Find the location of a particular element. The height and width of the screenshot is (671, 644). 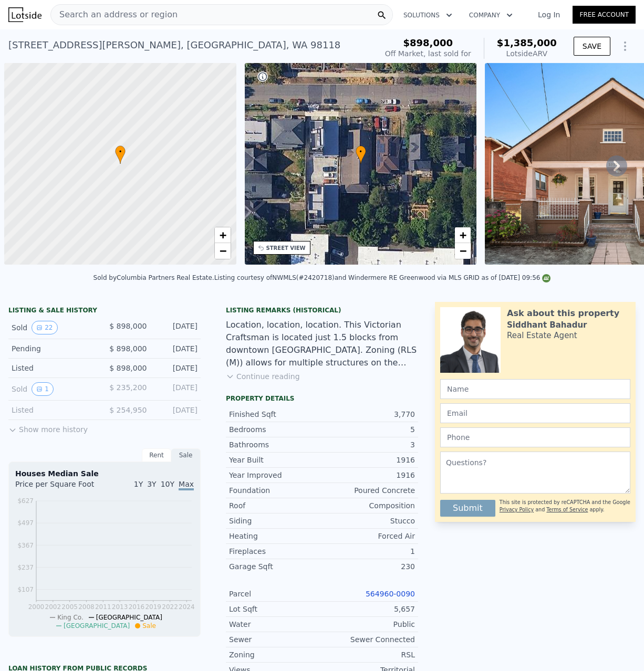

div: Property details is located at coordinates (322, 398).